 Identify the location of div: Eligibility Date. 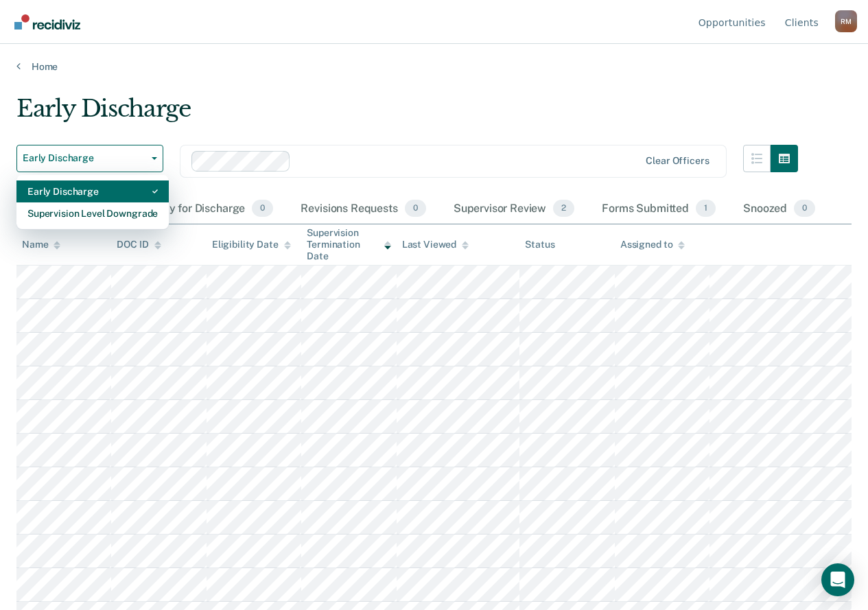
(251, 244).